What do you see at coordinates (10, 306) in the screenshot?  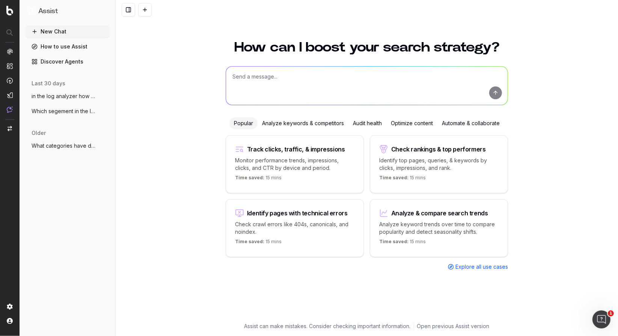 I see `img: Setting` at bounding box center [10, 306].